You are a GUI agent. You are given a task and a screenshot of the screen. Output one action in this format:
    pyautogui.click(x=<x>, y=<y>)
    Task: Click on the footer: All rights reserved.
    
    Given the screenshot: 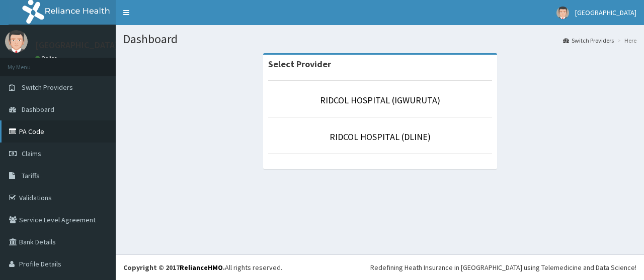 What is the action you would take?
    pyautogui.click(x=380, y=268)
    